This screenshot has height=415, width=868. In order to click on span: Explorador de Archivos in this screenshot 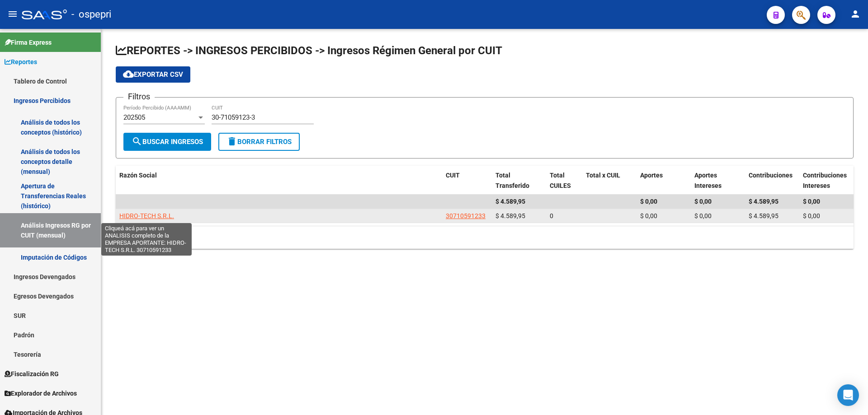, I will do `click(41, 393)`.